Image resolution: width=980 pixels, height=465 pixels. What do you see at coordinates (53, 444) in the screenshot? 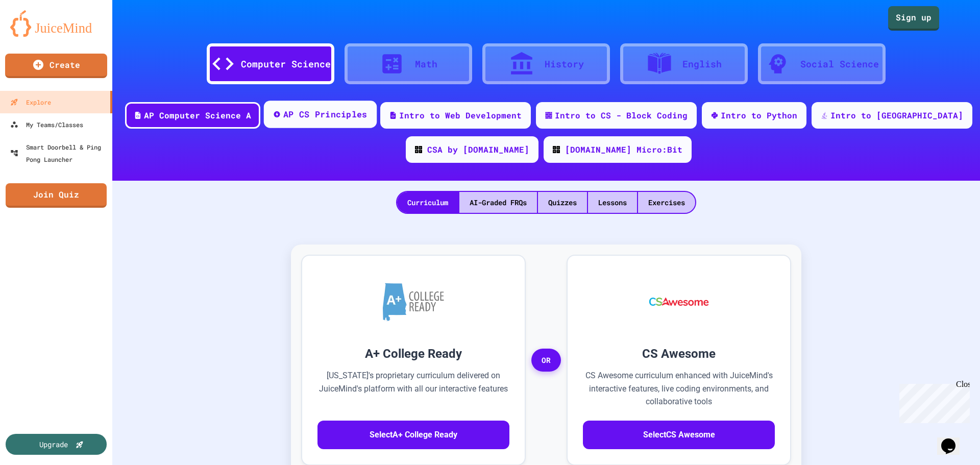
I see `div: Upgrade` at bounding box center [53, 444].